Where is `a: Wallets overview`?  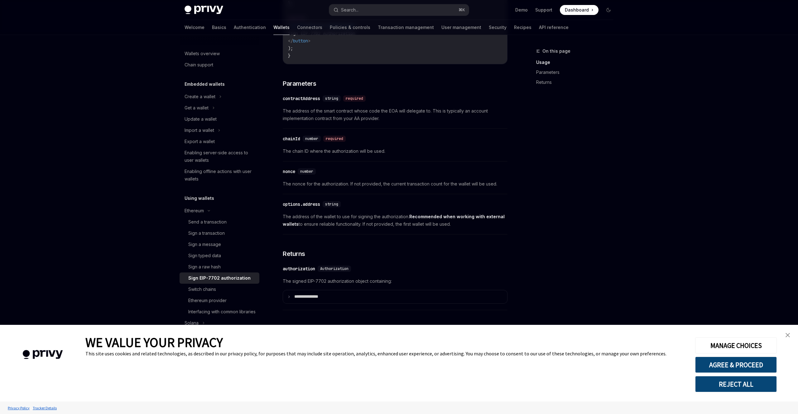 a: Wallets overview is located at coordinates (220, 54).